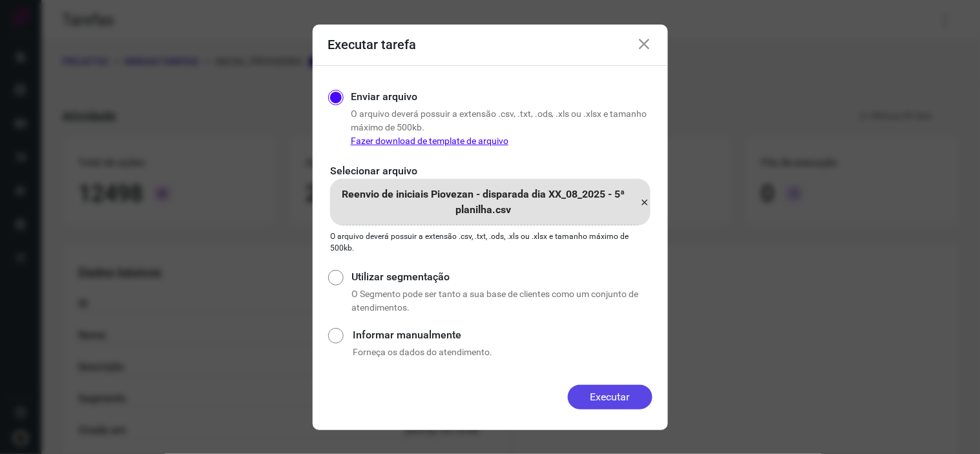  Describe the element at coordinates (502, 352) in the screenshot. I see `p: Forneça os dados do atendimento.` at that location.